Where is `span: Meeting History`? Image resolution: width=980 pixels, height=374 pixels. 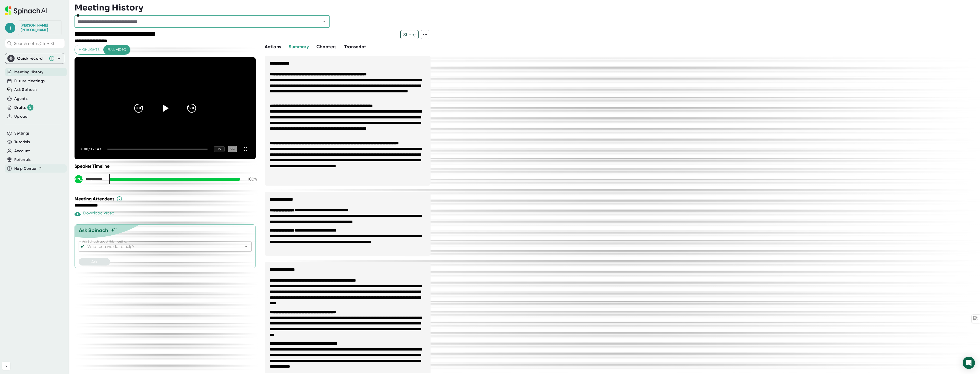
span: Meeting History is located at coordinates (29, 72).